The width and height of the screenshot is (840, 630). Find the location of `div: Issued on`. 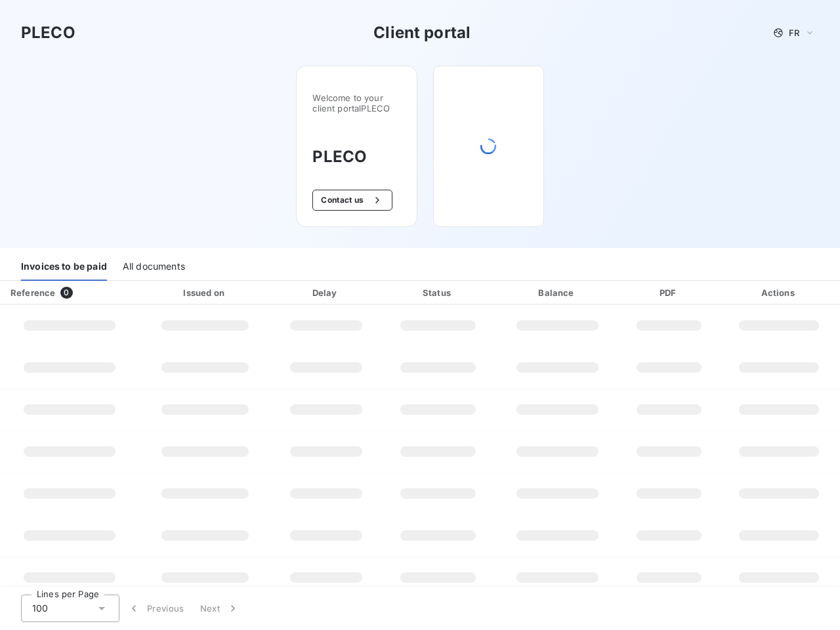

div: Issued on is located at coordinates (205, 292).